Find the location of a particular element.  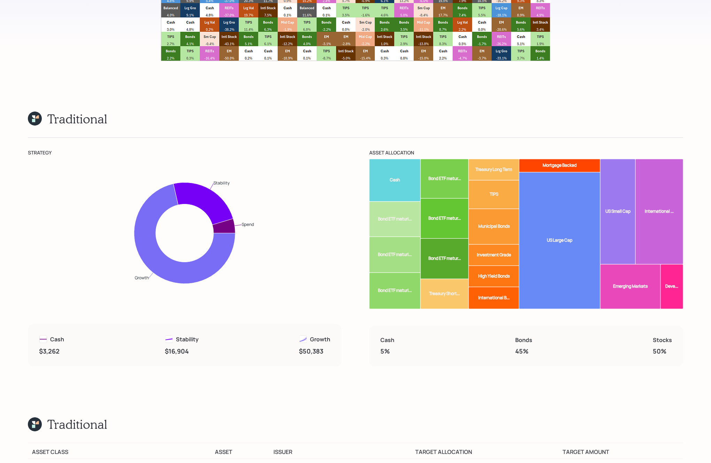

th: Target Allocation is located at coordinates (485, 451).